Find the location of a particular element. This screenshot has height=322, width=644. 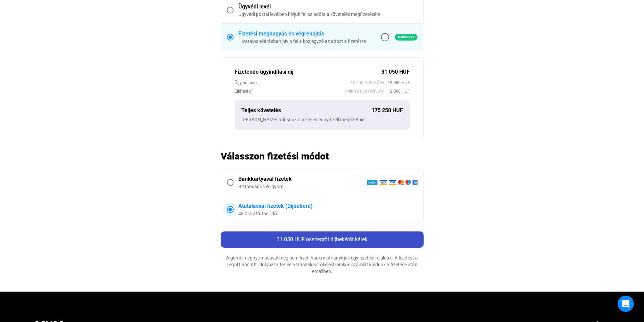

div: Eljárási díj is located at coordinates (289, 91).